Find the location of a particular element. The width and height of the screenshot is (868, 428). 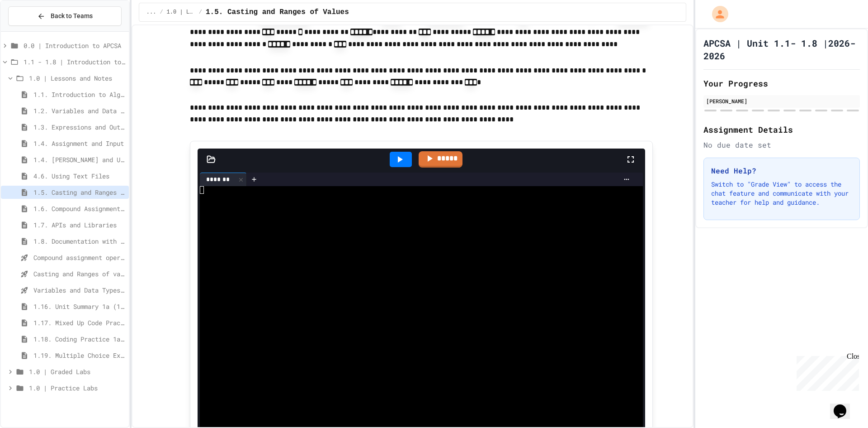

div: Chat with us now!Close is located at coordinates (33, 31).